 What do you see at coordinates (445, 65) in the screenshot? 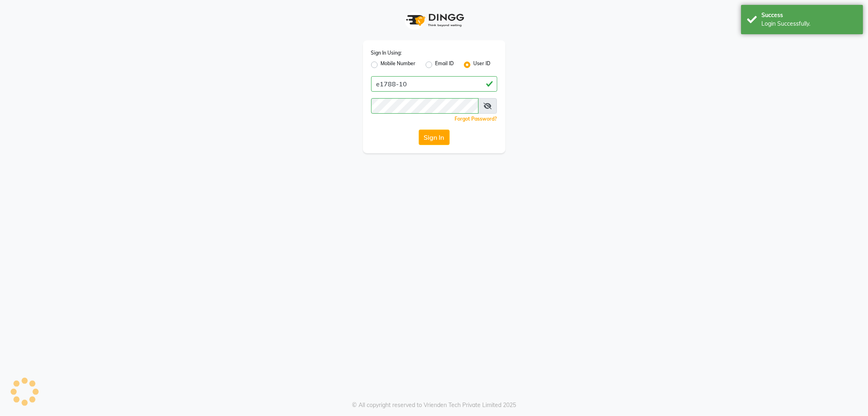
I see `label: Email ID` at bounding box center [445, 65].